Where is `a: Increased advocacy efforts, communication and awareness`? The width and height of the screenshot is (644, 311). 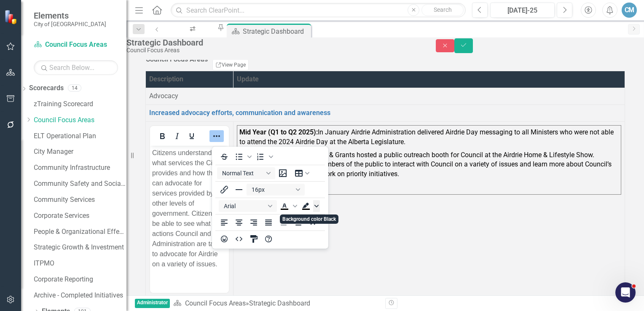 a: Increased advocacy efforts, communication and awareness is located at coordinates (240, 112).